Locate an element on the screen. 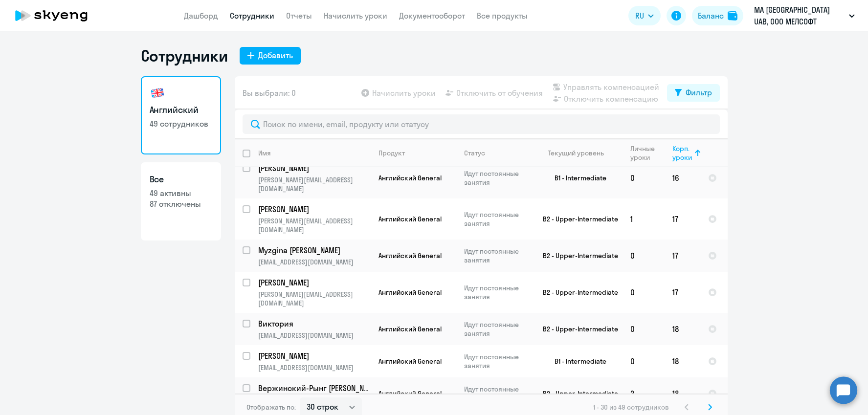  button: Балансbalance is located at coordinates (717, 16).